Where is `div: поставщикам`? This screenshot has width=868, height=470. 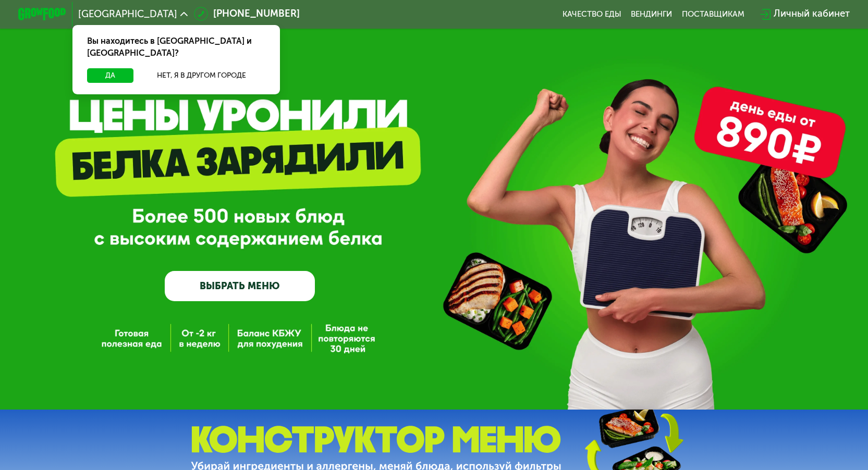
div: поставщикам is located at coordinates (714, 14).